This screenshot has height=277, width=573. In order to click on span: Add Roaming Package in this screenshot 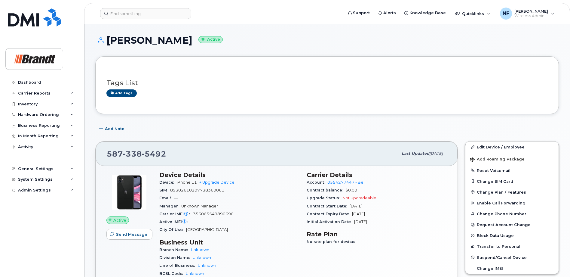, I will do `click(497, 159)`.